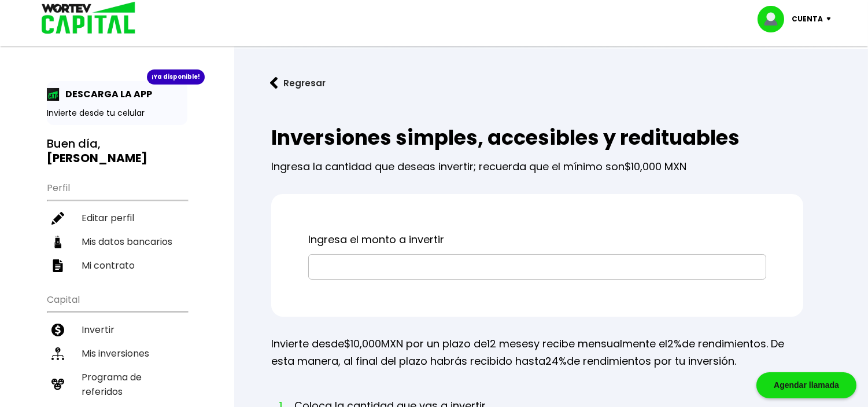  I want to click on a: Mi contrato, so click(116, 265).